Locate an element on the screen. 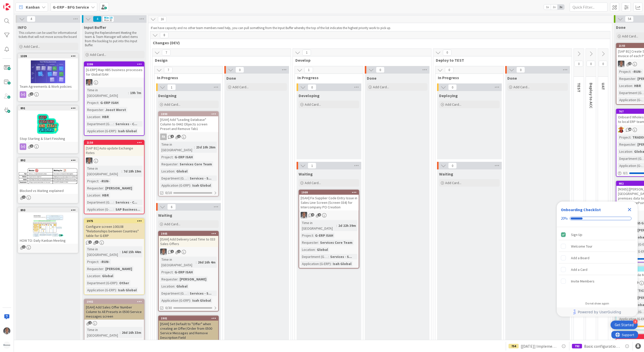  div: Welcome Tour is incomplete. is located at coordinates (597, 246).